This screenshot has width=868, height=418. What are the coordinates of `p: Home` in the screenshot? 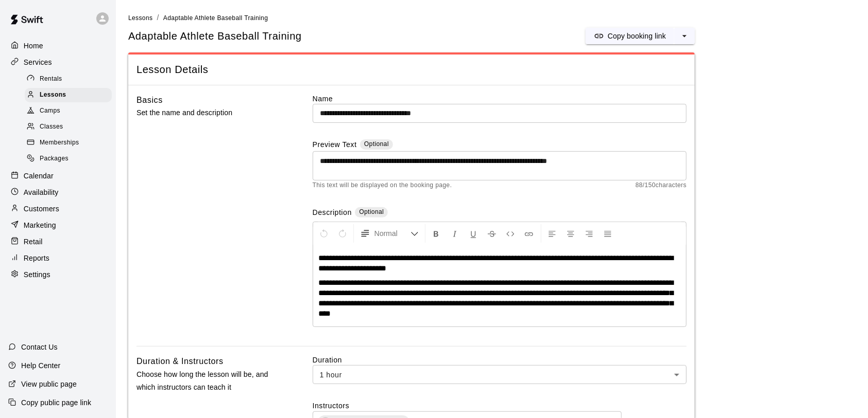 It's located at (33, 46).